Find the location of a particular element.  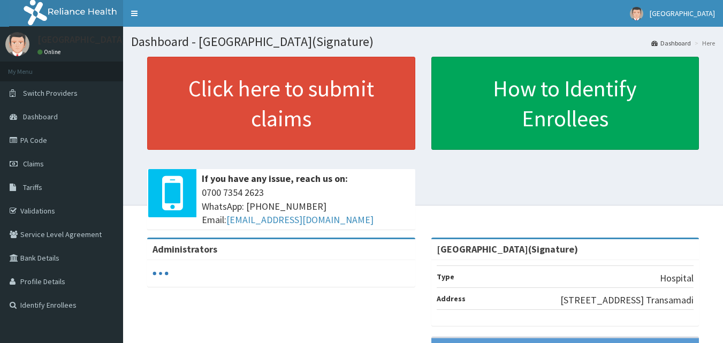

b: Administrators is located at coordinates (185, 249).